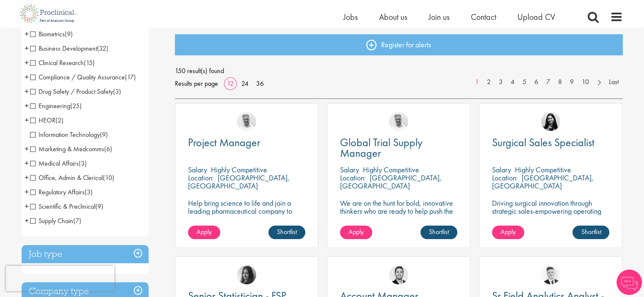  What do you see at coordinates (66, 206) in the screenshot?
I see `span: Scientific & Preclinical` at bounding box center [66, 206].